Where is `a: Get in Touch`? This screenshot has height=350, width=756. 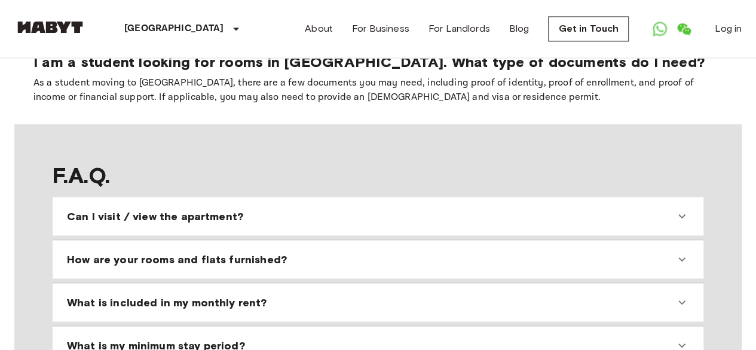
a: Get in Touch is located at coordinates (588, 29).